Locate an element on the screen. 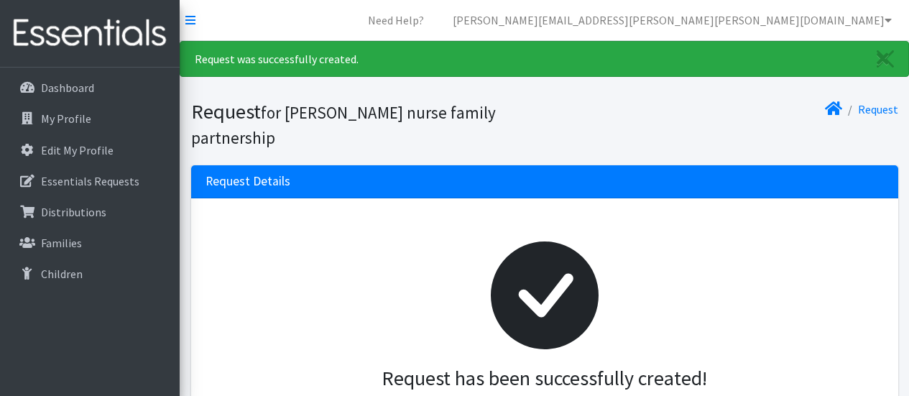 The height and width of the screenshot is (396, 909). img: HumanEssentials is located at coordinates (90, 33).